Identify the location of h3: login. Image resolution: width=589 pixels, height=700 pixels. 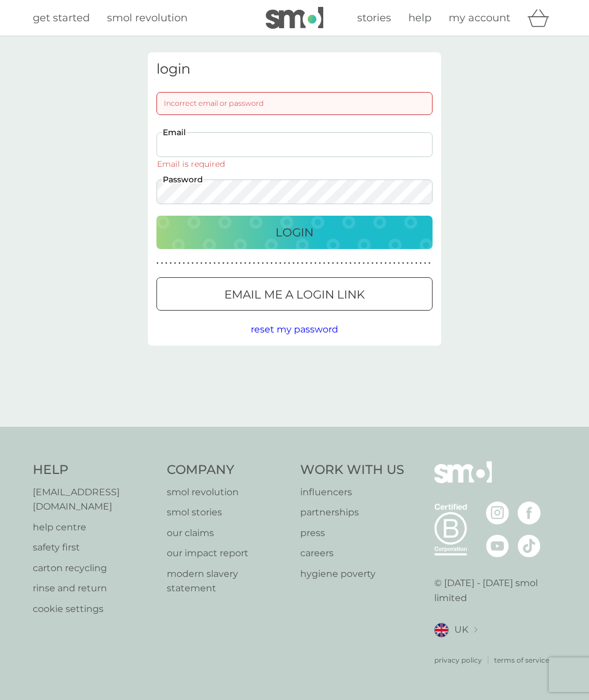
(294, 69).